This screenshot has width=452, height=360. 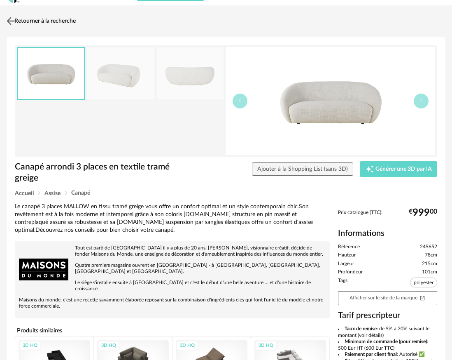 What do you see at coordinates (190, 73) in the screenshot?
I see `img: canape-arrondi-3-places-en-textile-trame-greige-1000-7-3-249652_5.jpg` at bounding box center [190, 73].